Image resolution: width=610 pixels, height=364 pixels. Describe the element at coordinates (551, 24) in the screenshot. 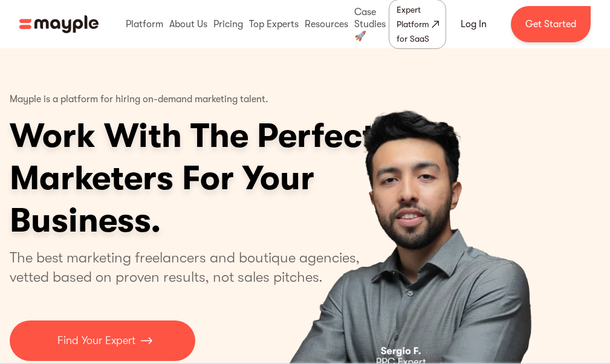

I see `a: Get Started` at that location.